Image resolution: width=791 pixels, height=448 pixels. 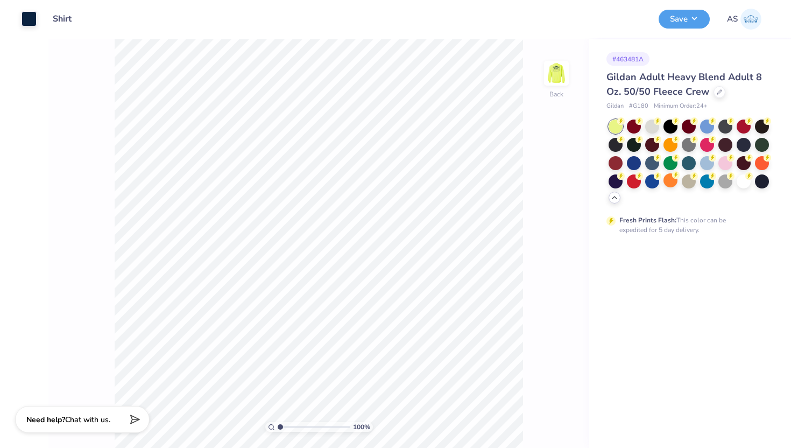 What do you see at coordinates (628, 59) in the screenshot?
I see `div: # 463481A` at bounding box center [628, 59].